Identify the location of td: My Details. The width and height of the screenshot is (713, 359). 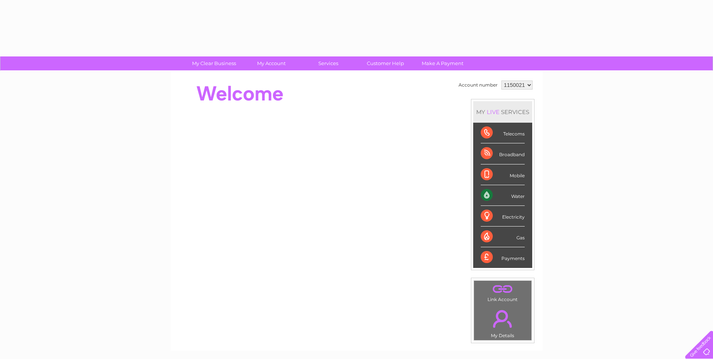
(503, 322).